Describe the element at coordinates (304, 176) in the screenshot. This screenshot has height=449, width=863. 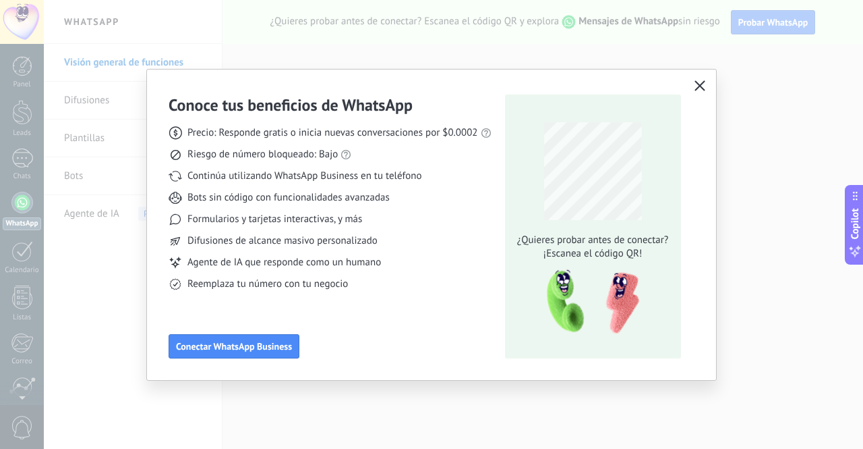
I see `span: Continúa utilizando WhatsApp Business en tu teléfono` at that location.